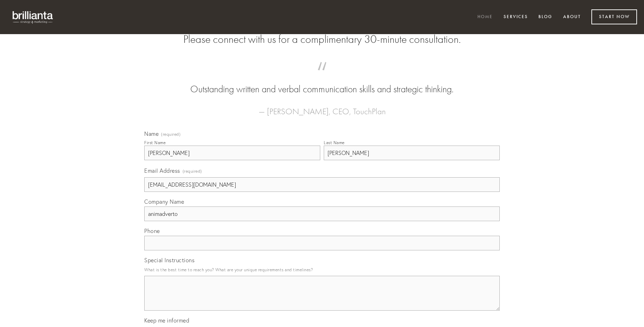 This screenshot has height=327, width=644. What do you see at coordinates (322, 40) in the screenshot?
I see `h2: Please connect with us for a complimentary 30-minute consultation.` at bounding box center [322, 40].